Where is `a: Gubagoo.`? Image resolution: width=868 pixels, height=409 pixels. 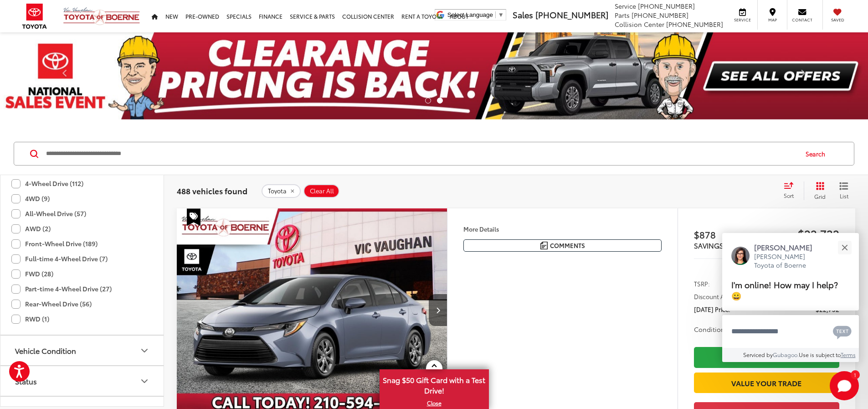 a: Gubagoo. is located at coordinates (786, 355).